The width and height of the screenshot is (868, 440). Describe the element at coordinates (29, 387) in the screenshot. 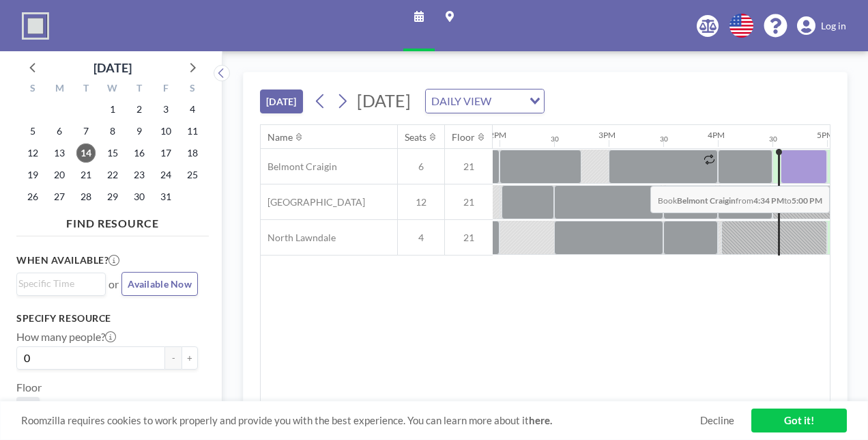

I see `label: Floor` at that location.